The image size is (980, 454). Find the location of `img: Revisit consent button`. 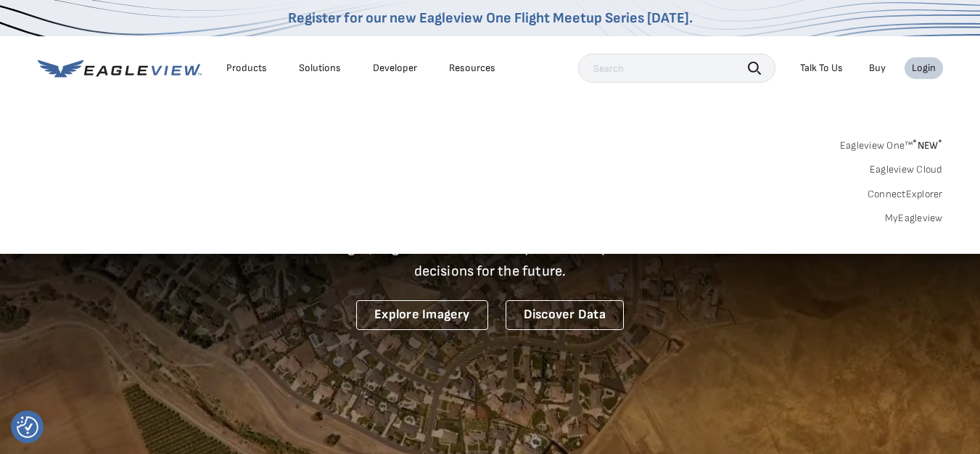

img: Revisit consent button is located at coordinates (28, 427).